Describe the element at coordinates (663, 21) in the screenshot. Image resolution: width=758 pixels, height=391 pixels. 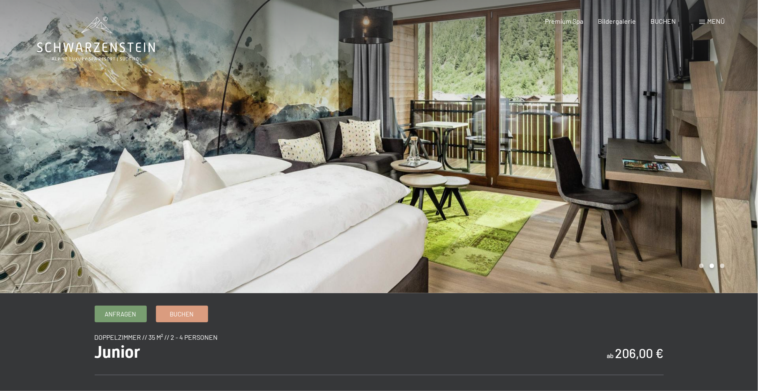
I see `span: BUCHEN` at that location.